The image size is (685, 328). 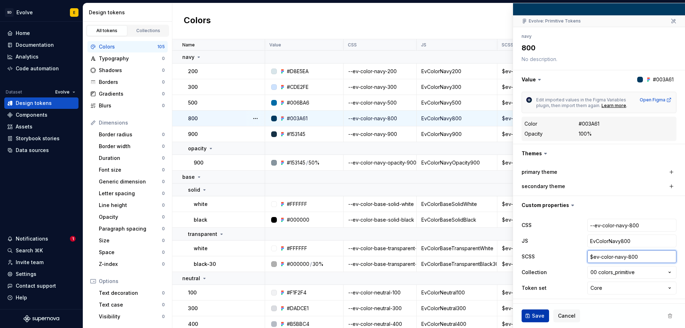 I want to click on a: Colors105, so click(x=127, y=47).